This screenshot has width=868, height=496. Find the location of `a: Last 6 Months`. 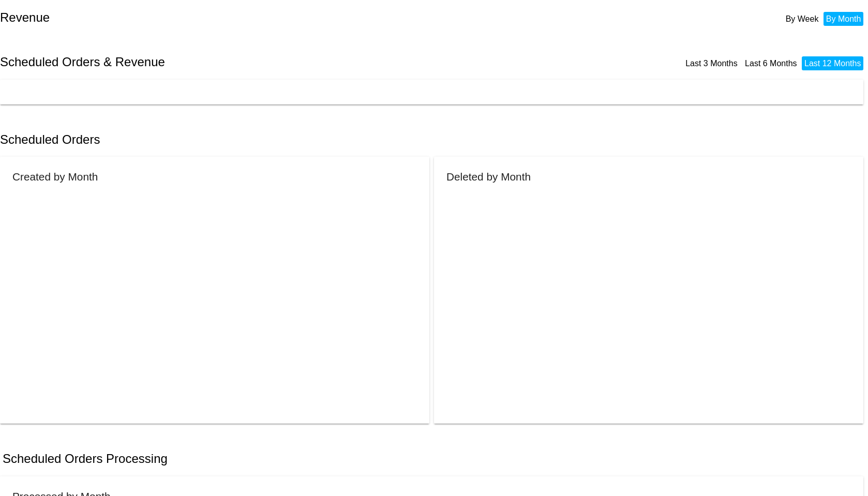

a: Last 6 Months is located at coordinates (770, 63).